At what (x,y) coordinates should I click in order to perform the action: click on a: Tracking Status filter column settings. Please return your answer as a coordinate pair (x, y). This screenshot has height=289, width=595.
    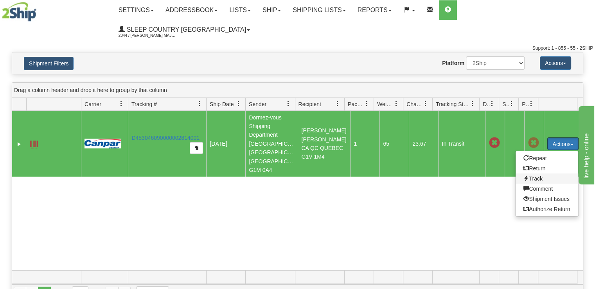
    Looking at the image, I should click on (472, 104).